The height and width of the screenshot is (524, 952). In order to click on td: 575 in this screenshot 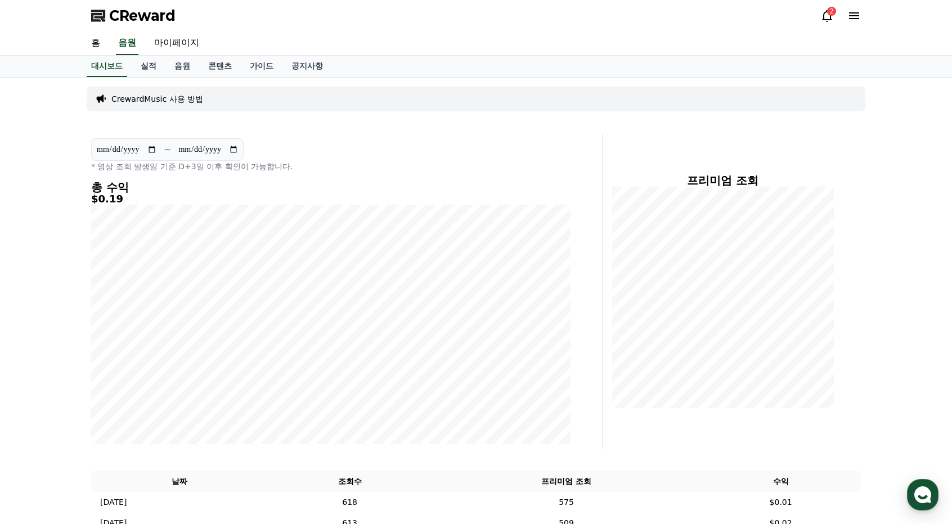, I will do `click(566, 502)`.